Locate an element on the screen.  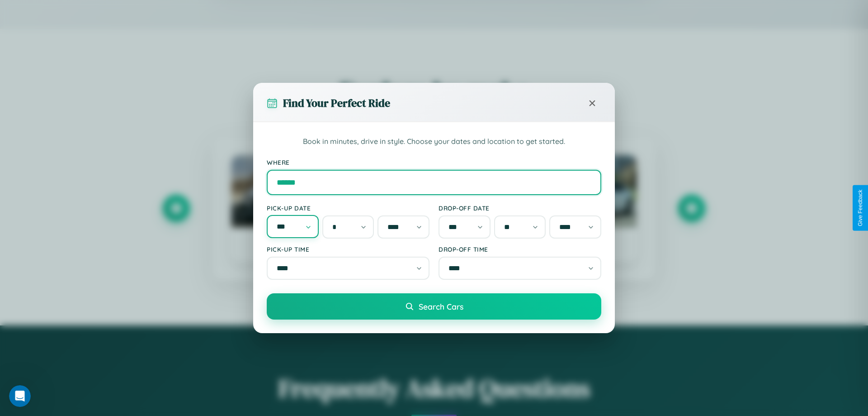
label: Pick-up Date is located at coordinates (349, 208).